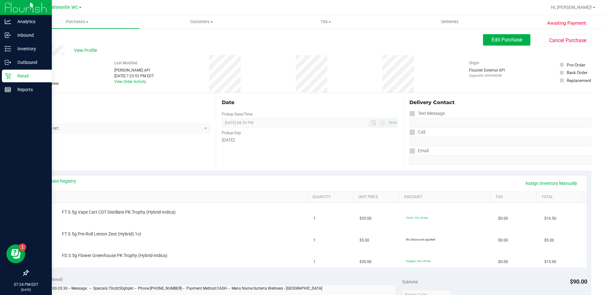  Describe the element at coordinates (551, 261) in the screenshot. I see `span: $15.00` at that location.